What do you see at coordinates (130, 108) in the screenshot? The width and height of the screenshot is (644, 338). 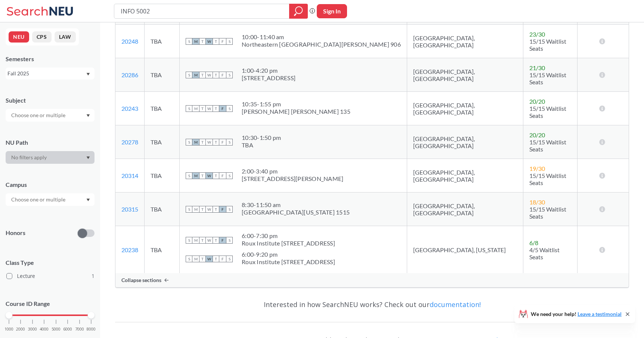 I see `a: 20243` at bounding box center [130, 108].